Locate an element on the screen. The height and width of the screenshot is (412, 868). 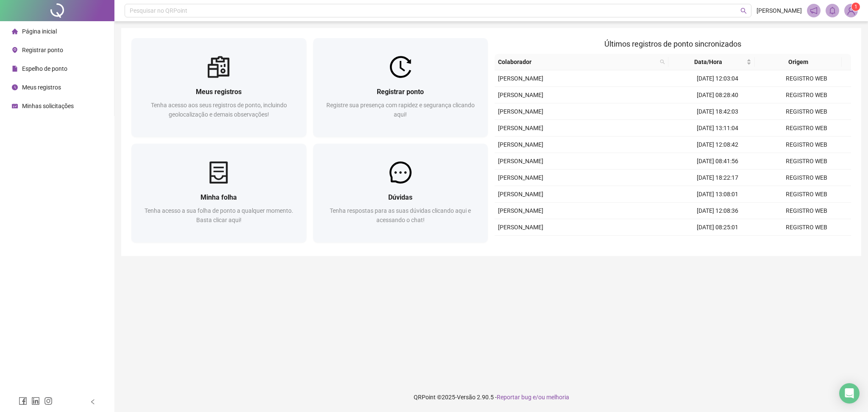
img: 82173 is located at coordinates (851, 11).